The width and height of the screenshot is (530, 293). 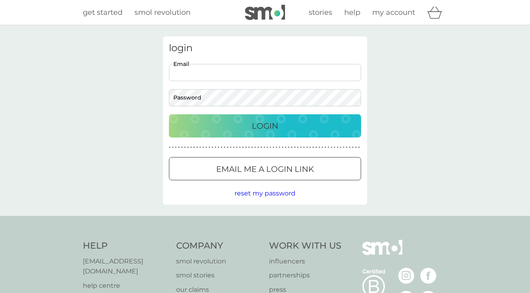 What do you see at coordinates (320, 12) in the screenshot?
I see `a: stories` at bounding box center [320, 12].